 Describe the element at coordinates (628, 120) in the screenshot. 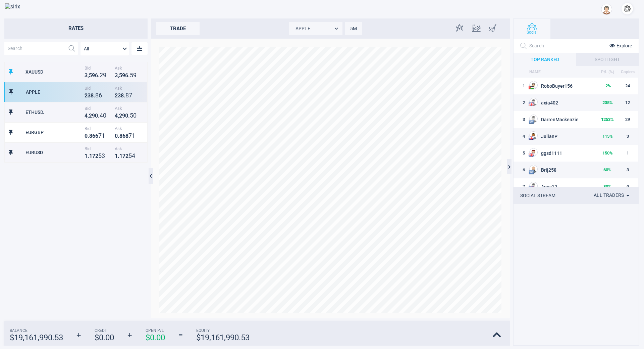

I see `td: 29` at that location.